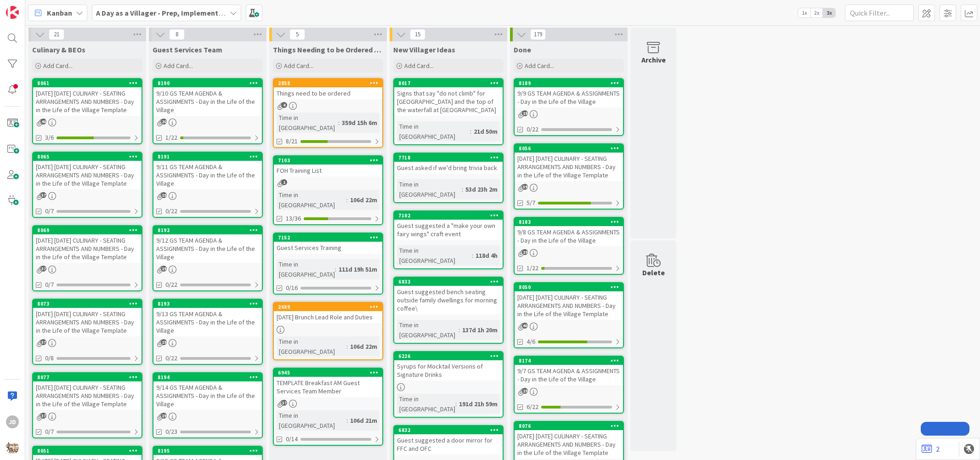 This screenshot has width=980, height=460. I want to click on div: 8069, so click(89, 230).